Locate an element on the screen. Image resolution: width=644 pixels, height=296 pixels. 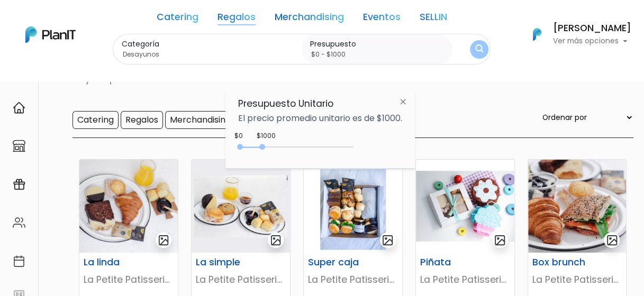
img: home-e721727adea9d79c4d83392d1f703f7f8bce08238fde08b1acbfd93340b81755.svg is located at coordinates (19, 108).